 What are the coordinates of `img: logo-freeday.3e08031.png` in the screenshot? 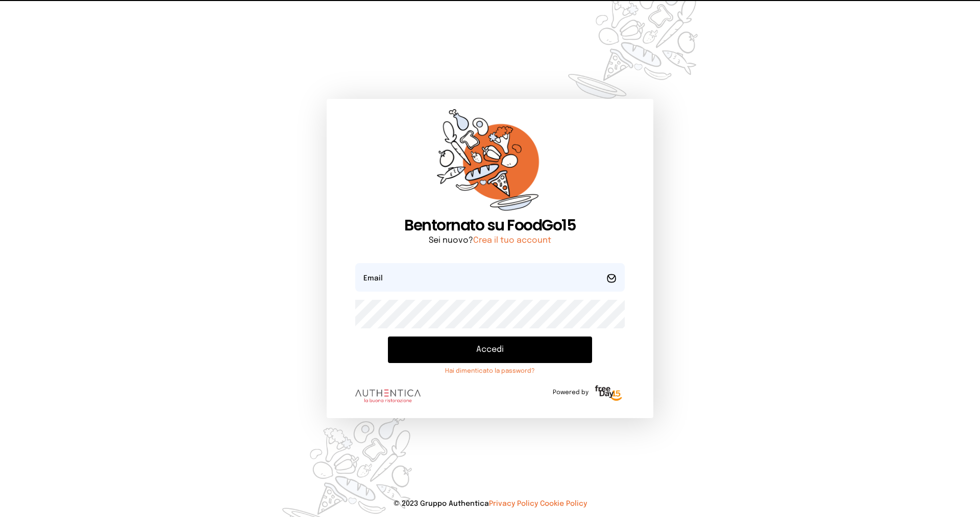 It's located at (608, 394).